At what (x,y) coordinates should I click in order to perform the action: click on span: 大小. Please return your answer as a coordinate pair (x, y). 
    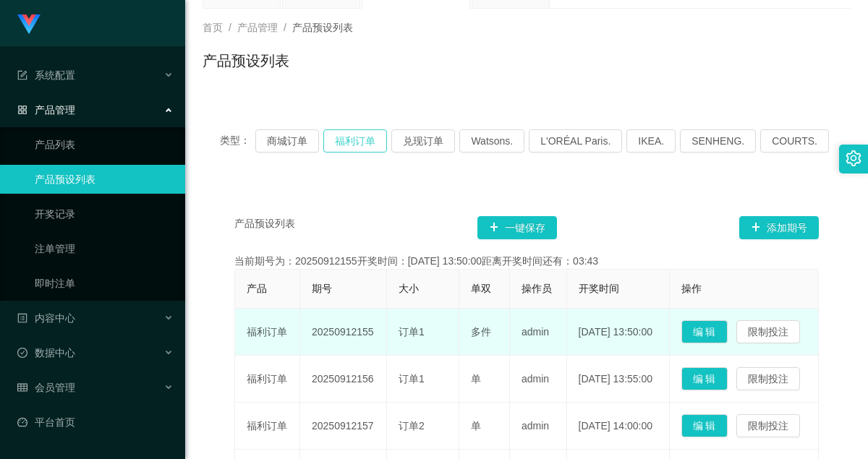
    Looking at the image, I should click on (409, 288).